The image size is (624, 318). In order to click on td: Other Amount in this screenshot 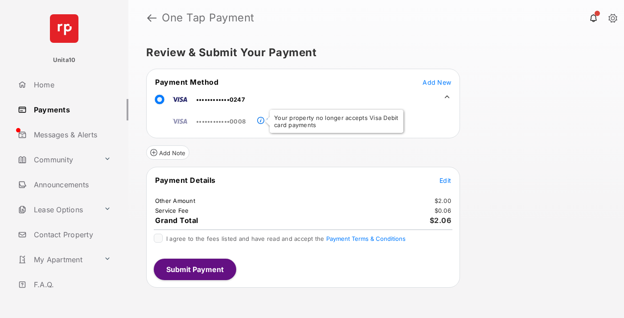, I will do `click(175, 201)`.